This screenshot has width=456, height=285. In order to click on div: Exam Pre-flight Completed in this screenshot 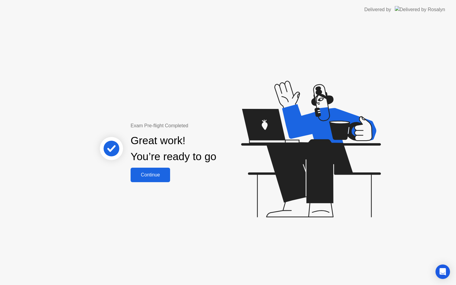, I will do `click(193, 126)`.